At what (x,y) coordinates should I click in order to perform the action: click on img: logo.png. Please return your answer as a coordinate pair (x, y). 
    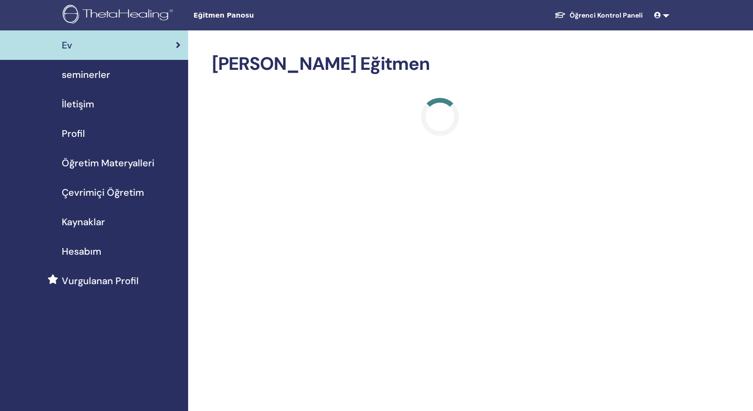
    Looking at the image, I should click on (119, 15).